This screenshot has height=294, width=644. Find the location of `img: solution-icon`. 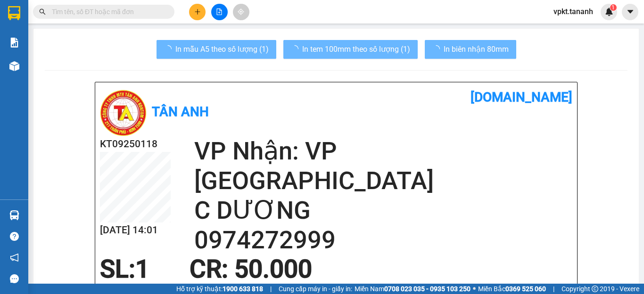

img: solution-icon is located at coordinates (14, 42).